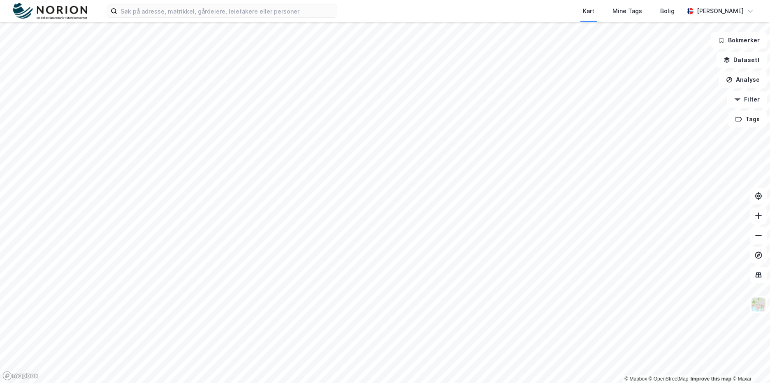 The image size is (770, 383). I want to click on button: Tags, so click(747, 119).